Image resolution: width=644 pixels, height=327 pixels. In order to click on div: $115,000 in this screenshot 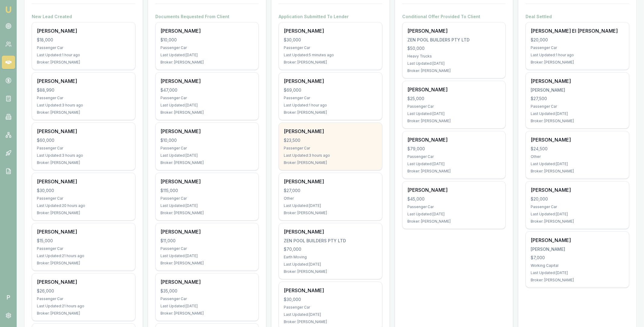, I will do `click(207, 191)`.